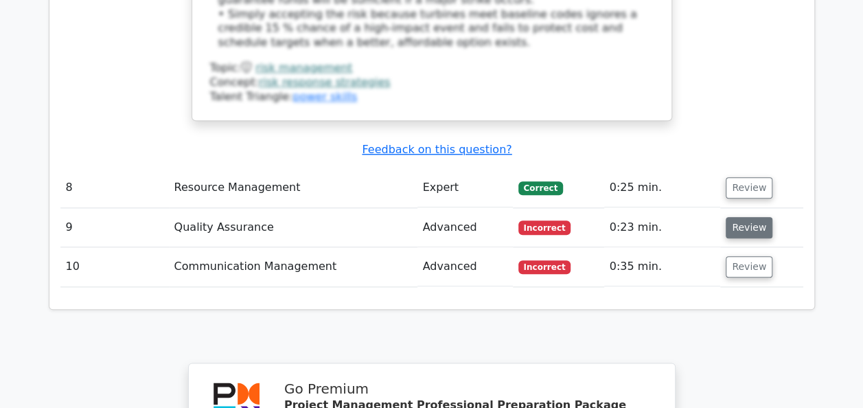  Describe the element at coordinates (662, 187) in the screenshot. I see `td: 0:25 min.` at that location.